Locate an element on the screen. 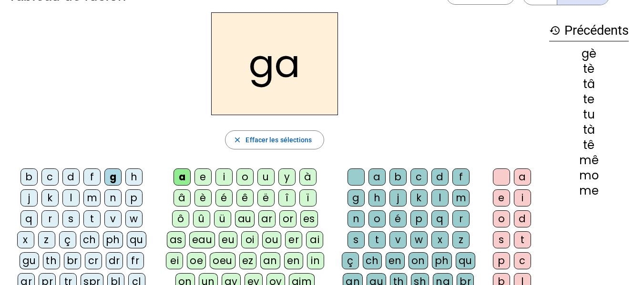 The image size is (644, 285). div: er is located at coordinates (294, 240).